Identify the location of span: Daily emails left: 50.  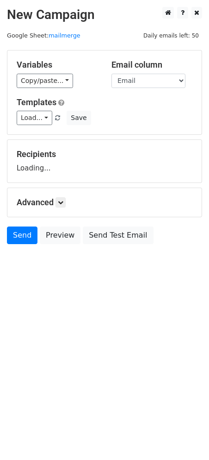
(171, 36).